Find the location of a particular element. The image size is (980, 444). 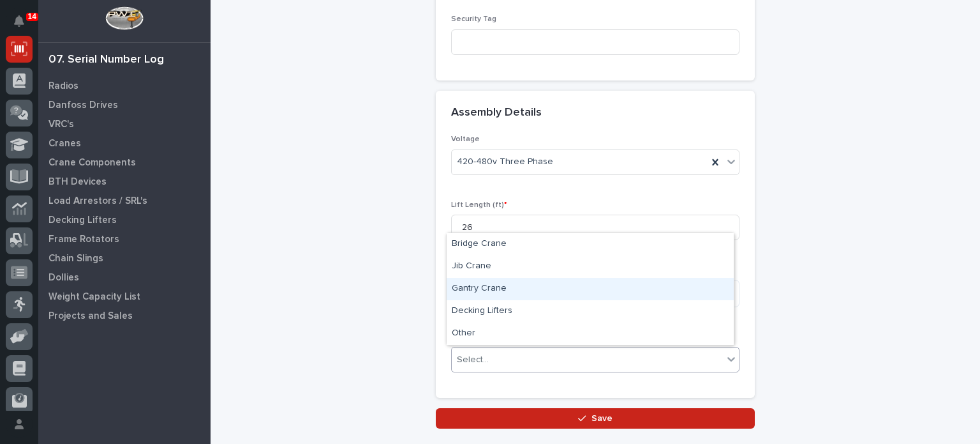

p: Crane Components is located at coordinates (92, 162).